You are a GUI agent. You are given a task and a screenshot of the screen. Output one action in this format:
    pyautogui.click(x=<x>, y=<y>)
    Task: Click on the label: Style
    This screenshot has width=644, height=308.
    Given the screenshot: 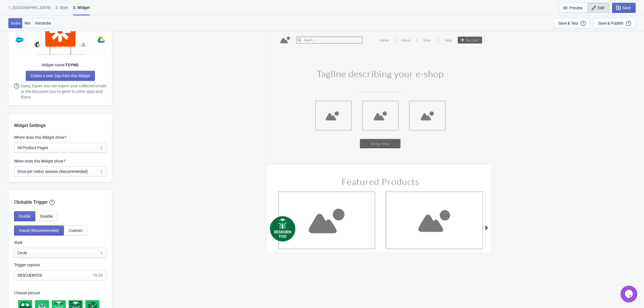 What is the action you would take?
    pyautogui.click(x=18, y=243)
    